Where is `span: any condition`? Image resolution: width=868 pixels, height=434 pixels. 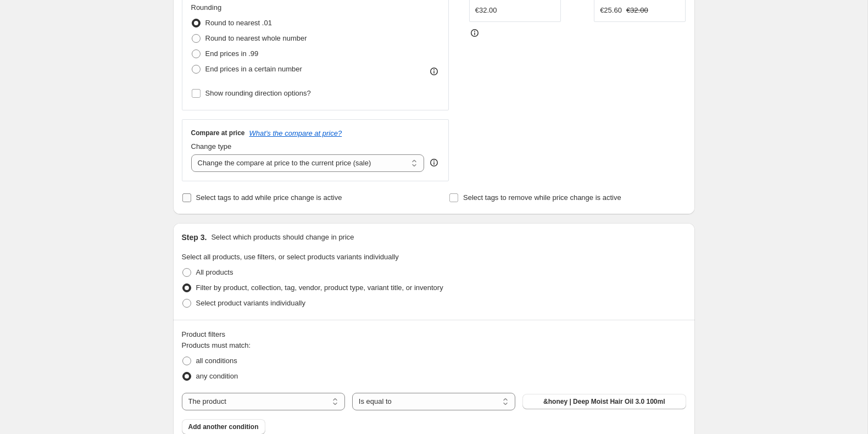
span: any condition is located at coordinates (217, 375).